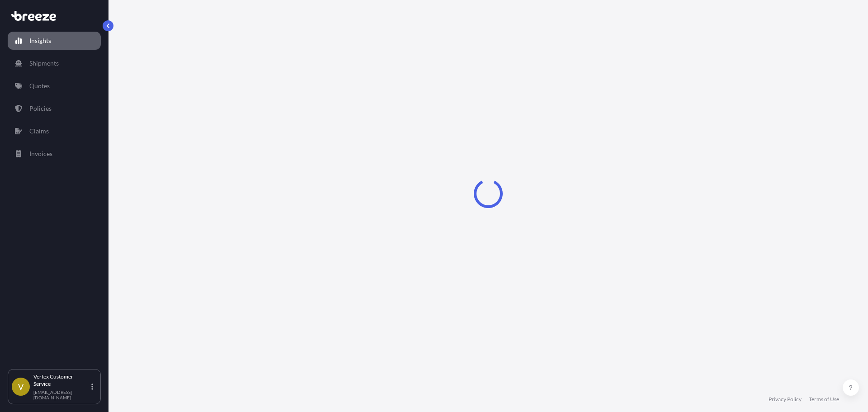 This screenshot has height=412, width=868. What do you see at coordinates (44, 63) in the screenshot?
I see `p: Shipments` at bounding box center [44, 63].